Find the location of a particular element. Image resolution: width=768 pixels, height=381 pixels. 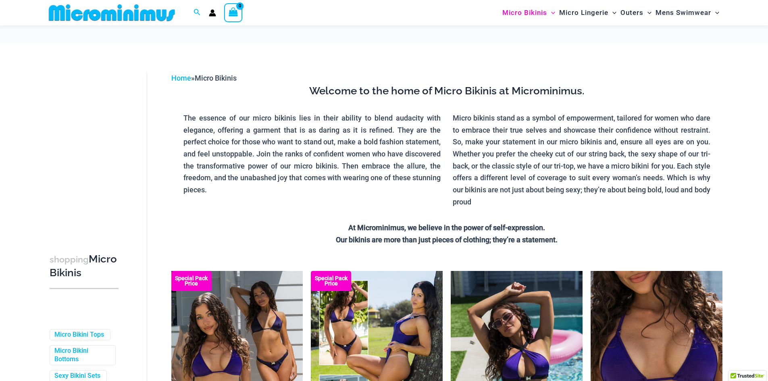

strong: At Microminimus, we believe in the power of self-expression. is located at coordinates (447, 227).